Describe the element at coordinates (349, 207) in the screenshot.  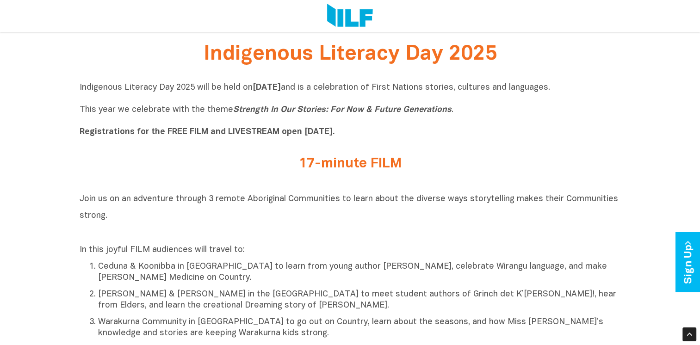
I see `span: Join us on an adventure through 3 remote Aboriginal Communities to learn about the diverse ways s...` at that location.